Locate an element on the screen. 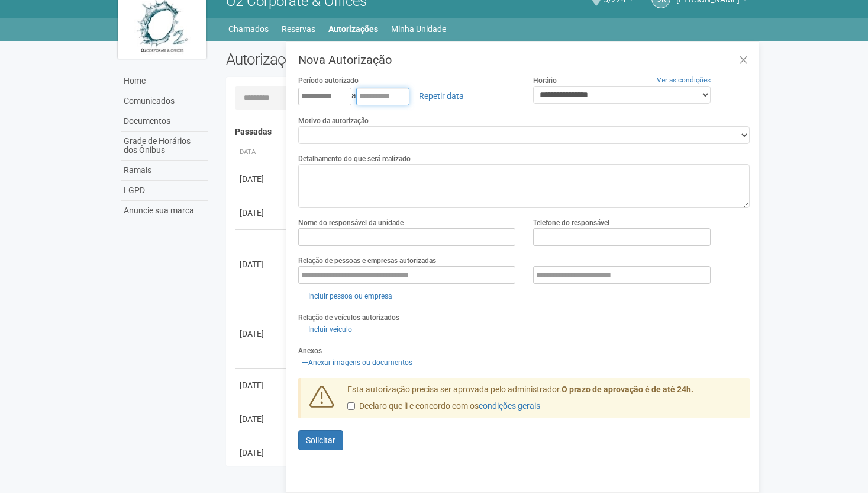 The image size is (868, 493). label: Período autorizado is located at coordinates (329, 81).